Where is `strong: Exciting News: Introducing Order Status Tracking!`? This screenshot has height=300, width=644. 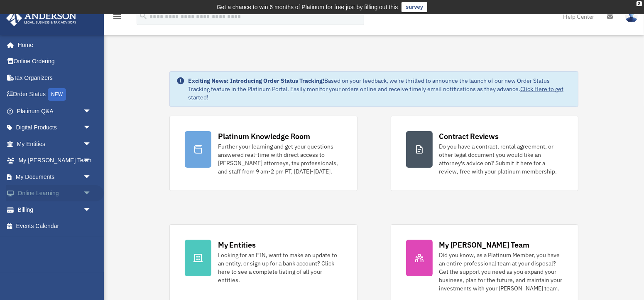 strong: Exciting News: Introducing Order Status Tracking! is located at coordinates (256, 81).